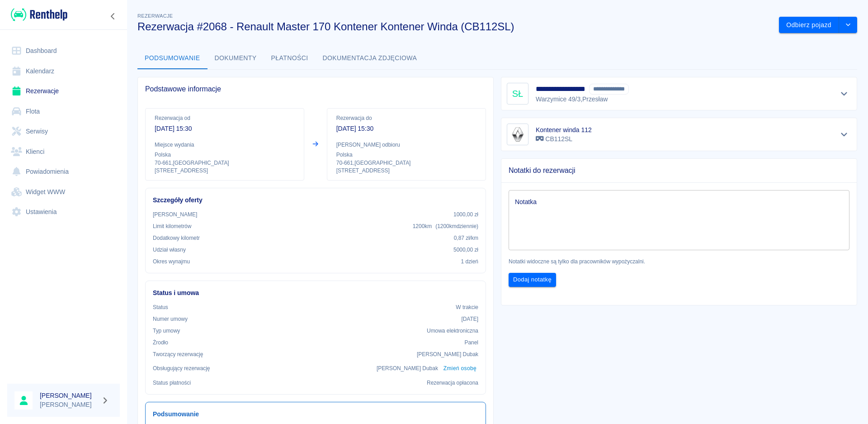  I want to click on h3: Rezerwacja #2068 - Renault Master 170 Kontener Kontener Winda (CB112SL), so click(454, 27).